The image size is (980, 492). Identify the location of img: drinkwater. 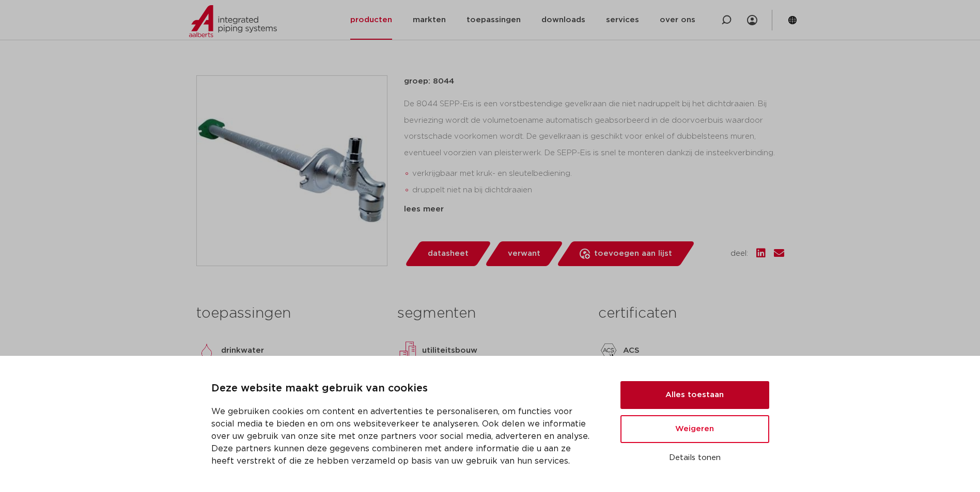
(206, 351).